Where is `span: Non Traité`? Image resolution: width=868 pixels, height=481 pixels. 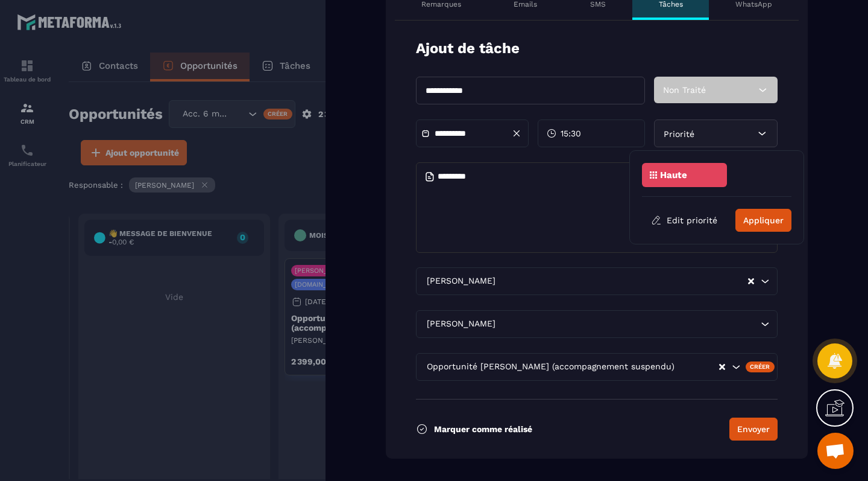 span: Non Traité is located at coordinates (684, 90).